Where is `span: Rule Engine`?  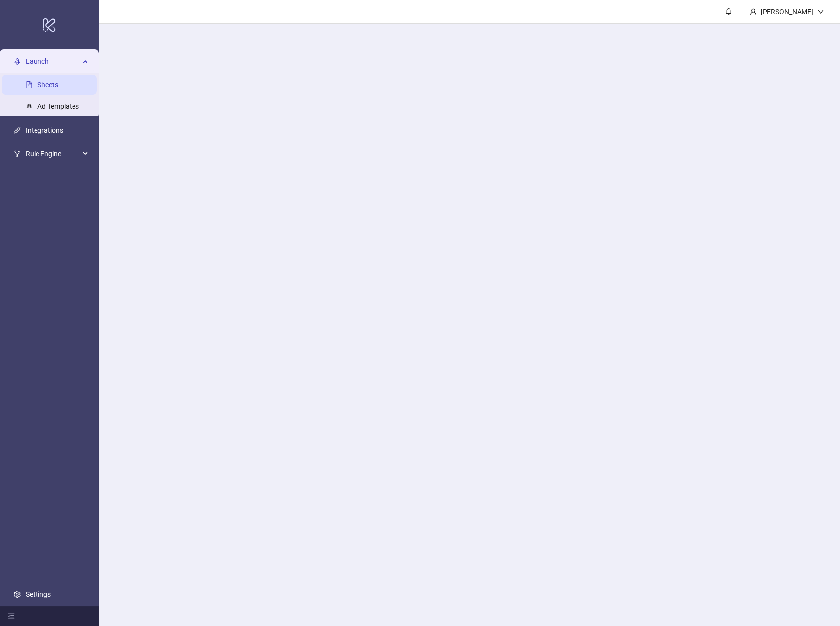
span: Rule Engine is located at coordinates (53, 154).